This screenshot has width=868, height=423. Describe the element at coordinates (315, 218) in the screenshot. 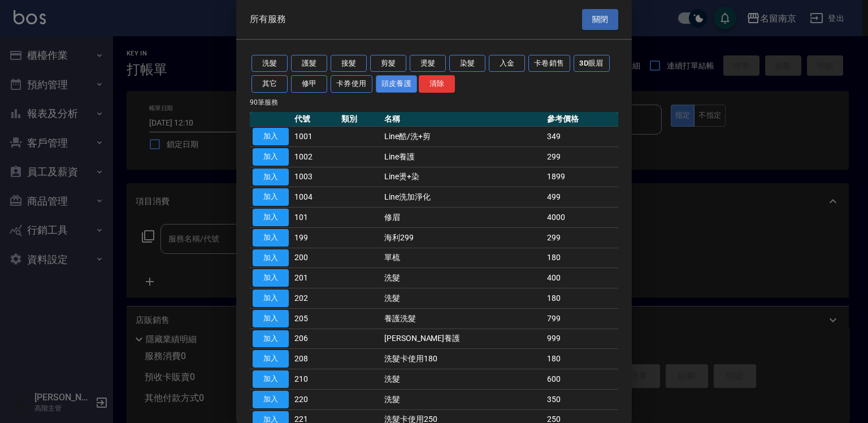

I see `td: 101` at that location.